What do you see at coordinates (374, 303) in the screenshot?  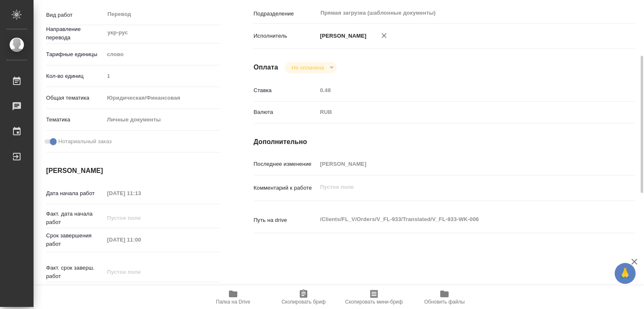 I see `span: Скопировать мини-бриф` at bounding box center [374, 303].